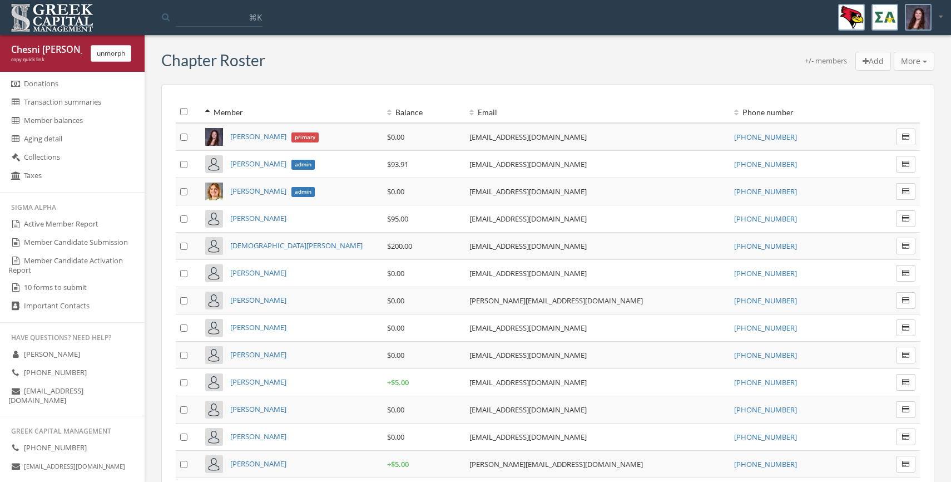 The image size is (951, 482). I want to click on span: $200.00, so click(400, 246).